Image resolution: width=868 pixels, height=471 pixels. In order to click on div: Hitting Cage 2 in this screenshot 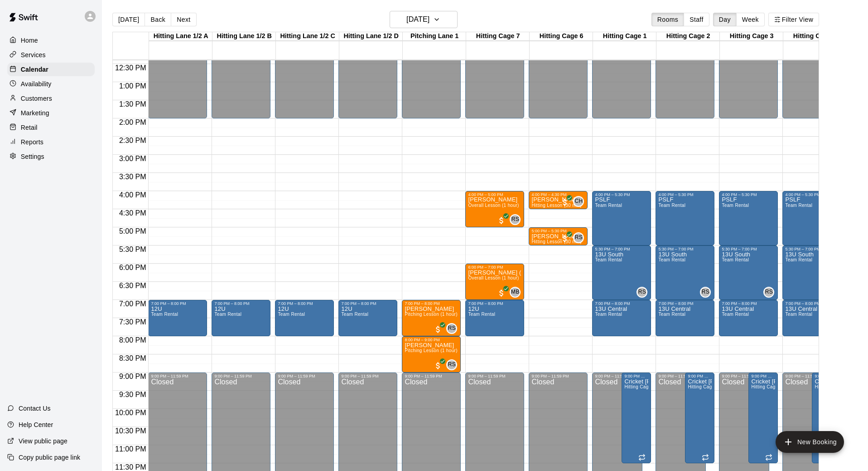, I will do `click(688, 37)`.